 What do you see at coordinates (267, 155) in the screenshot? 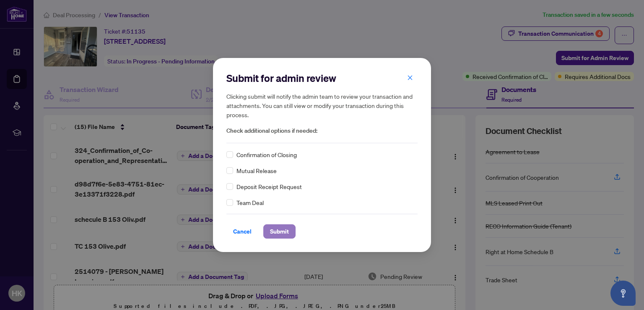
I see `span: Confirmation of Closing` at bounding box center [267, 155].